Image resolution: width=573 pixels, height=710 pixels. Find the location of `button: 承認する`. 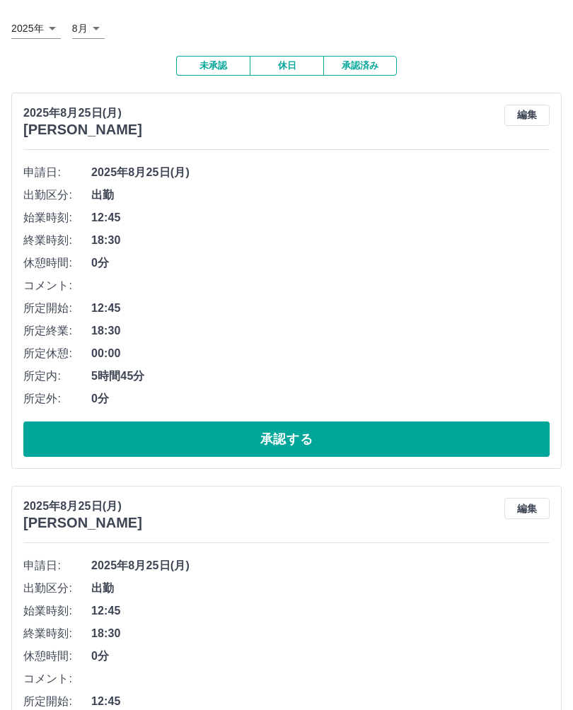

button: 承認する is located at coordinates (287, 439).